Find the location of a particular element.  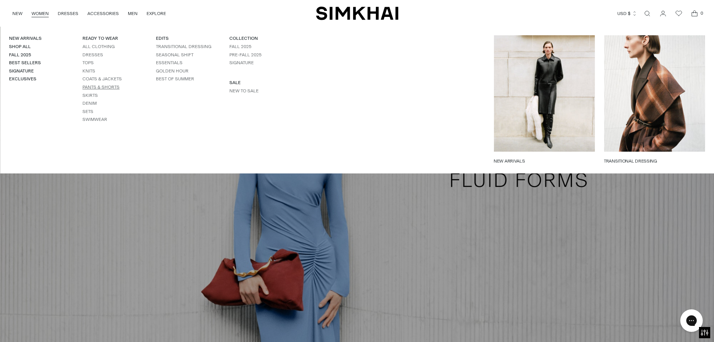

a: Go to the account page is located at coordinates (663, 13).